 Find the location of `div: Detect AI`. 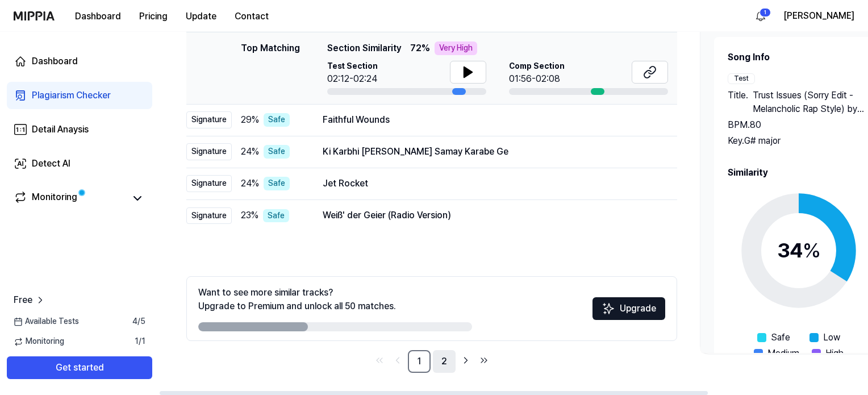

div: Detect AI is located at coordinates (51, 164).